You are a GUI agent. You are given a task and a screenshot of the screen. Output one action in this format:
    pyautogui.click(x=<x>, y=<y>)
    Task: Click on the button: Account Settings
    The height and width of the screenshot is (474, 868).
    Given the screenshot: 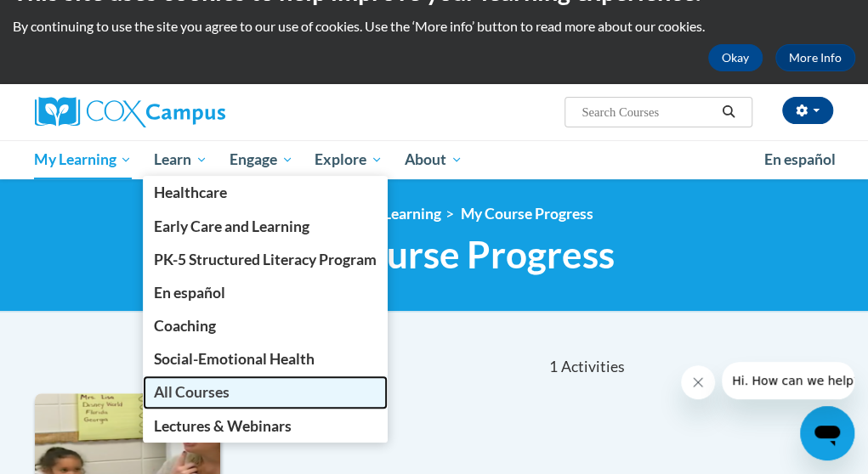 What is the action you would take?
    pyautogui.click(x=808, y=111)
    